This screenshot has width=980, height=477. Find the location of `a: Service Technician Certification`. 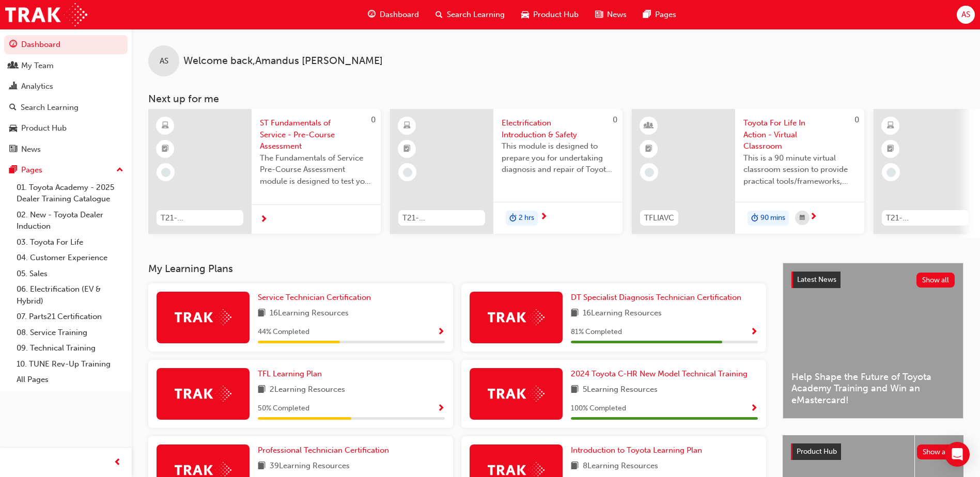

a: Service Technician Certification is located at coordinates (317, 298).